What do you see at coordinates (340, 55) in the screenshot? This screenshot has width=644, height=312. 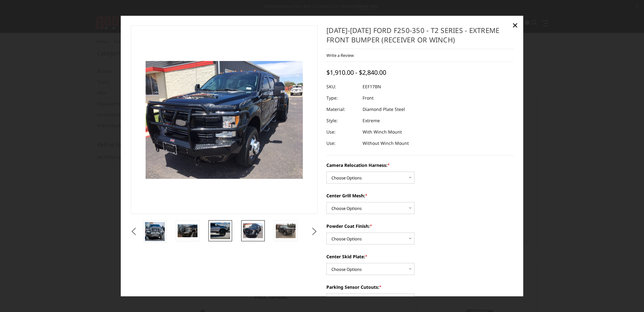 I see `a: Write a Review` at bounding box center [340, 55].